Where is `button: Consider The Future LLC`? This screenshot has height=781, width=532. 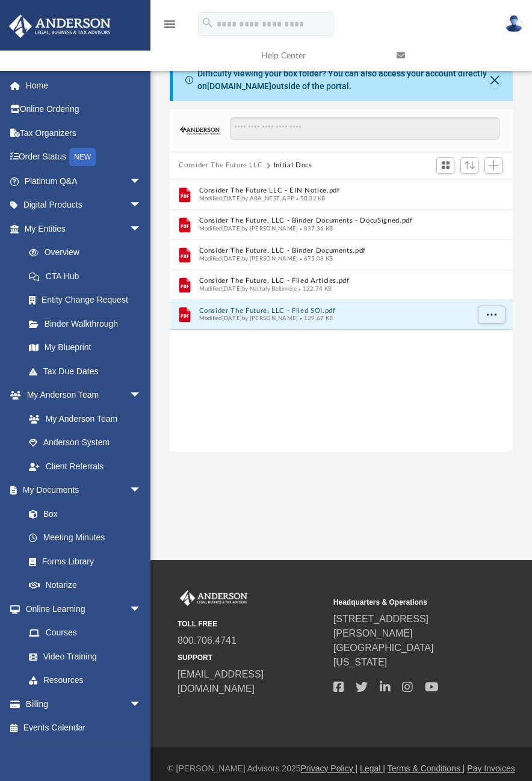 button: Consider The Future LLC is located at coordinates (220, 165).